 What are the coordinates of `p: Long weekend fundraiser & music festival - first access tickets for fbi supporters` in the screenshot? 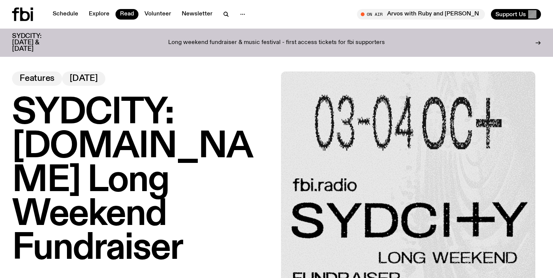 It's located at (276, 43).